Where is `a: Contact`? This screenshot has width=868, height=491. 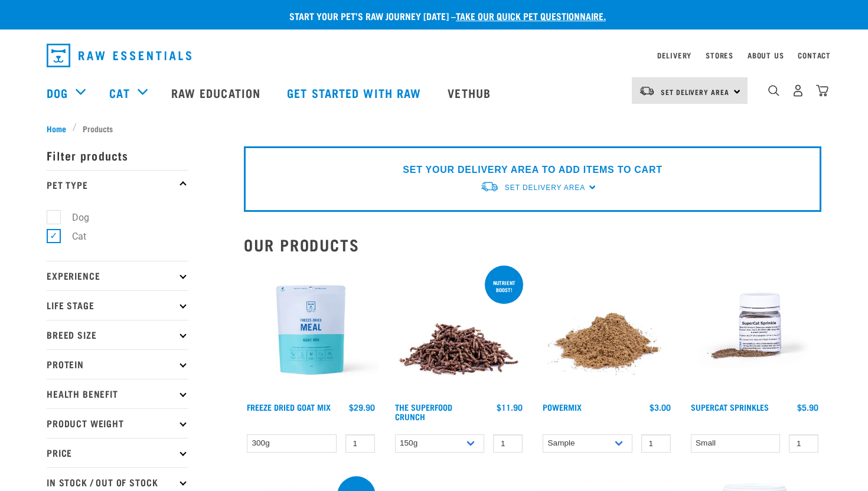
a: Contact is located at coordinates (815, 55).